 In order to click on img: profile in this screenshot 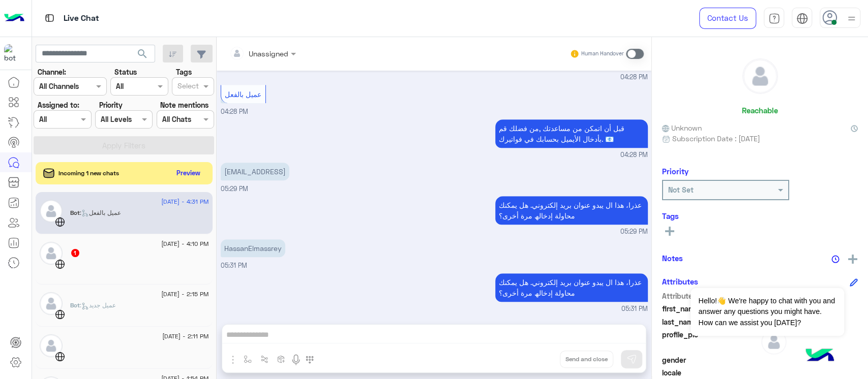, I will do `click(851, 18)`.